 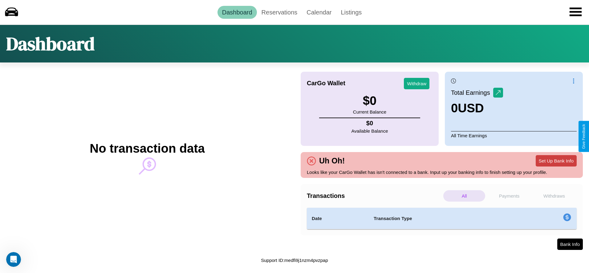 I want to click on p: Total Earnings, so click(x=472, y=93).